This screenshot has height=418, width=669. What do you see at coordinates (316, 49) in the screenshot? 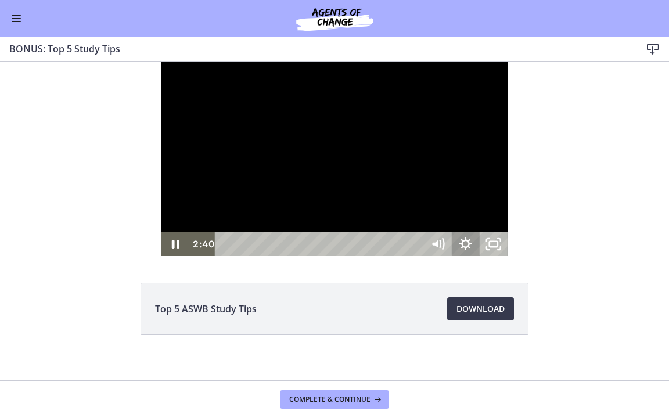
I see `h3: BONUS: Top 5 Study Tips` at bounding box center [316, 49].